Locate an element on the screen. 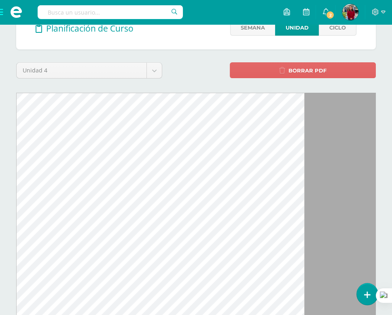  input: Busca un usuario... is located at coordinates (110, 12).